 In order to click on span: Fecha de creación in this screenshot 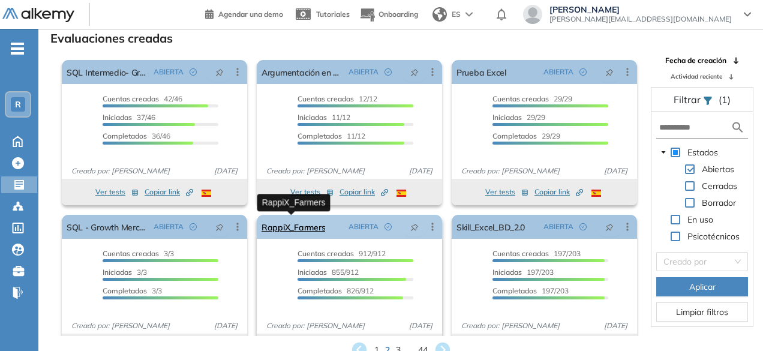, I will do `click(696, 61)`.